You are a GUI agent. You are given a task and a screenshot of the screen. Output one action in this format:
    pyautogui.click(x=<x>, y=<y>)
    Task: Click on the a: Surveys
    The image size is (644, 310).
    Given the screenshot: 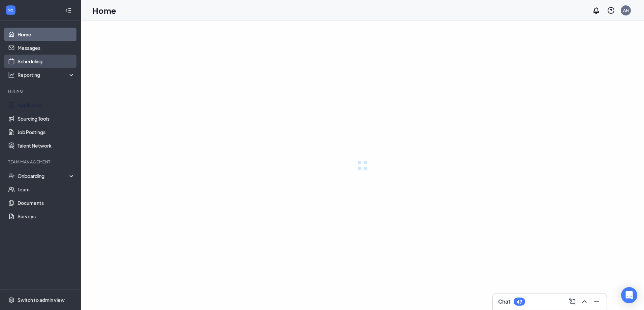 What is the action you would take?
    pyautogui.click(x=46, y=216)
    